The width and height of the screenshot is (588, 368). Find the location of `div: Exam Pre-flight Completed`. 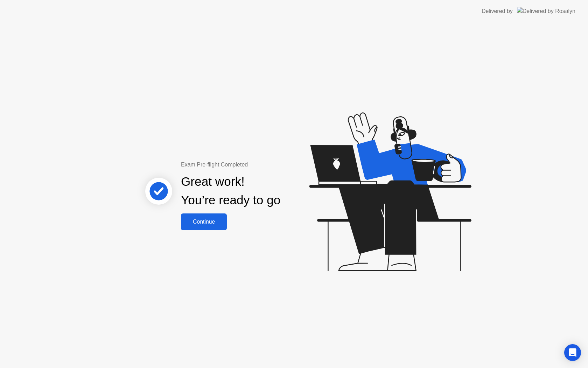

div: Exam Pre-flight Completed is located at coordinates (253, 165).